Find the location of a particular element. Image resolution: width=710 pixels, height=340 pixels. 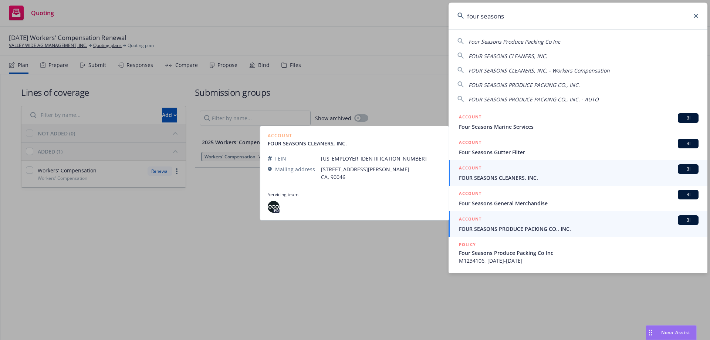

a: ACCOUNTBIFour Seasons General Merchandise is located at coordinates (578, 198).